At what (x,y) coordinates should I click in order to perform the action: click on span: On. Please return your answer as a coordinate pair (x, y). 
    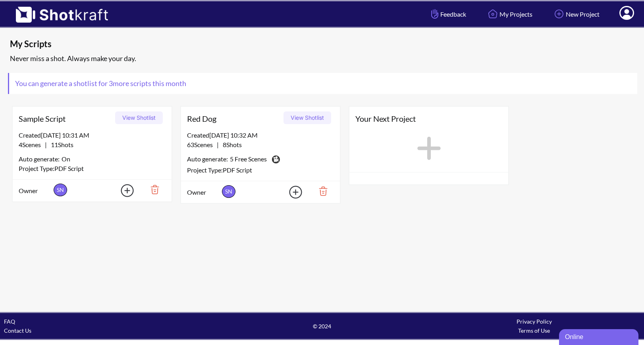
    Looking at the image, I should click on (66, 159).